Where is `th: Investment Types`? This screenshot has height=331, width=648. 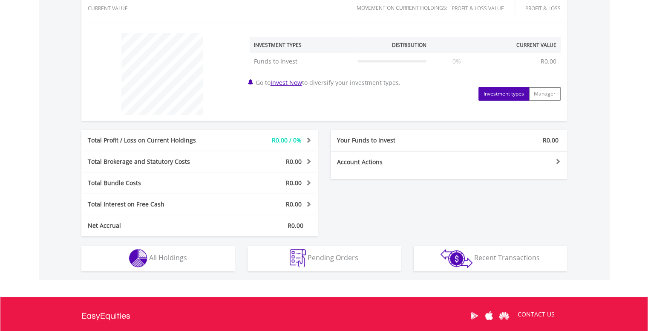 th: Investment Types is located at coordinates (301, 45).